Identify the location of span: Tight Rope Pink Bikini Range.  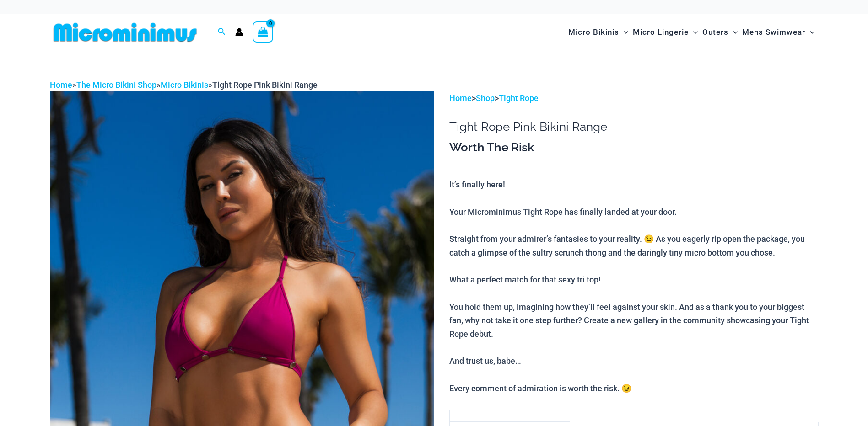
(265, 84).